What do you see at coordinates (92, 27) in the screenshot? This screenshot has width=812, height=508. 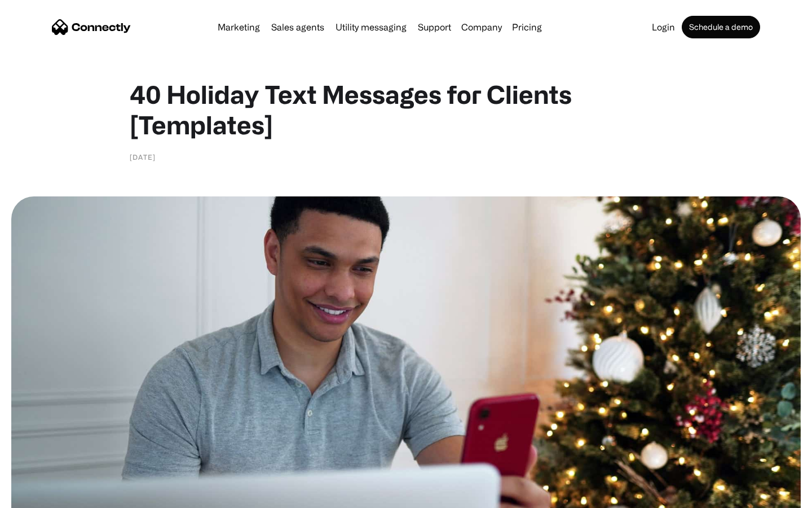 I see `a: home` at bounding box center [92, 27].